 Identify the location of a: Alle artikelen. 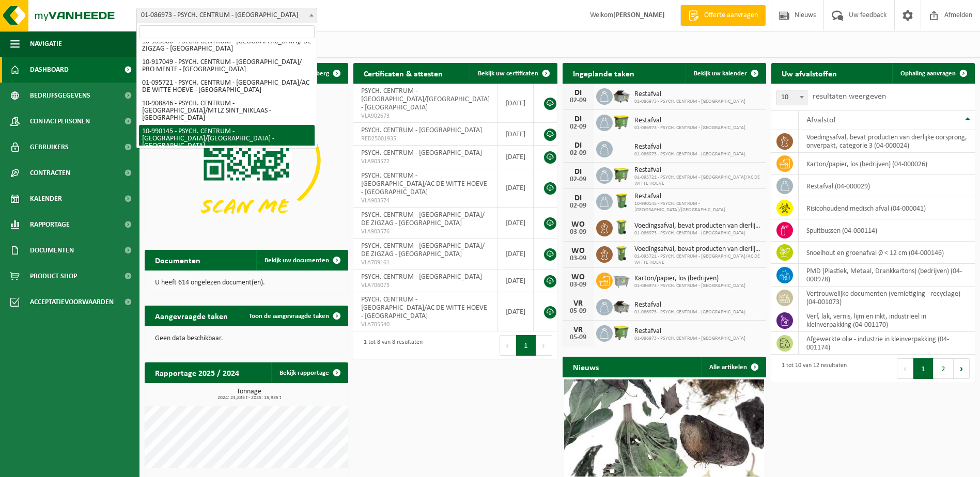
(733, 367).